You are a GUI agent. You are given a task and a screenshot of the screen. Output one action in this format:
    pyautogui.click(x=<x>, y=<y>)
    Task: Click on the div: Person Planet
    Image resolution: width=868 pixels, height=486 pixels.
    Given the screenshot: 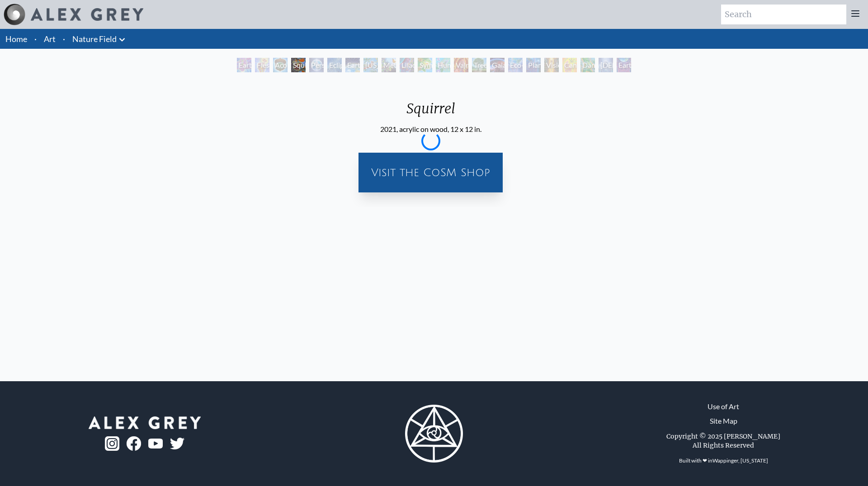 What is the action you would take?
    pyautogui.click(x=317, y=65)
    